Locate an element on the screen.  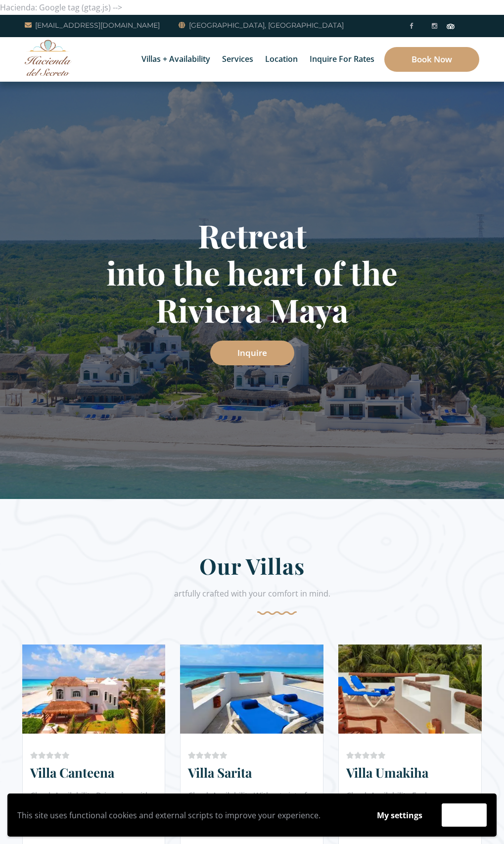
a: Villa Canteena is located at coordinates (72, 772).